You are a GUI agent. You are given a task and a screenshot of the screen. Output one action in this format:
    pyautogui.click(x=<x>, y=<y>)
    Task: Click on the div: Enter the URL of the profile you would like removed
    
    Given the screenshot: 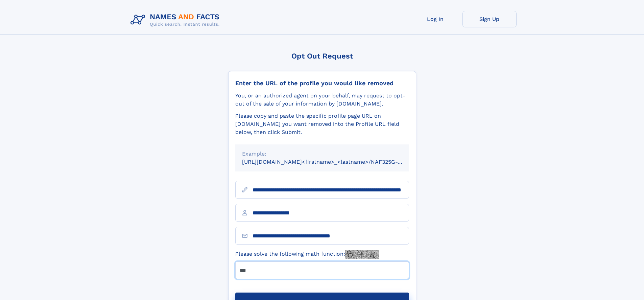 What is the action you would take?
    pyautogui.click(x=322, y=84)
    